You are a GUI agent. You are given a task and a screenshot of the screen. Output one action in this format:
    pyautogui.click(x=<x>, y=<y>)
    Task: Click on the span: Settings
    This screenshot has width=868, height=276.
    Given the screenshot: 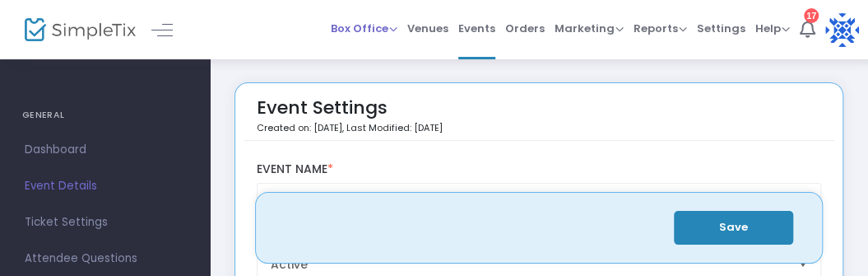 What is the action you would take?
    pyautogui.click(x=721, y=28)
    